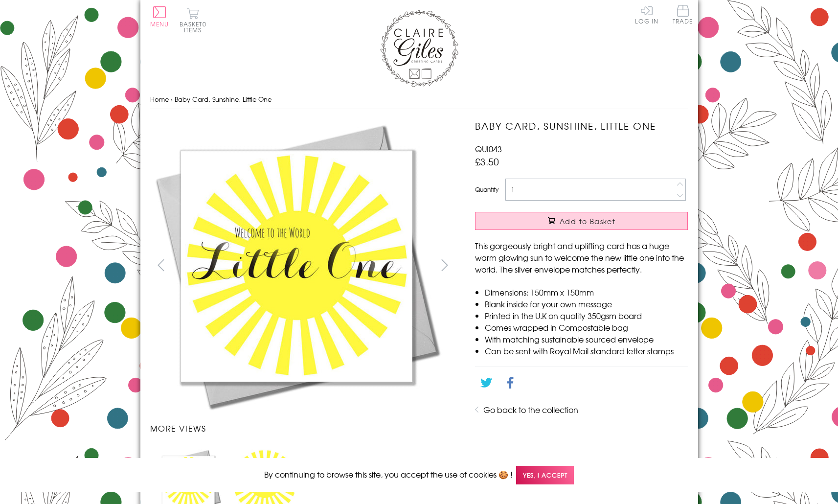 The width and height of the screenshot is (838, 504). I want to click on li: Blank inside for your own message, so click(586, 304).